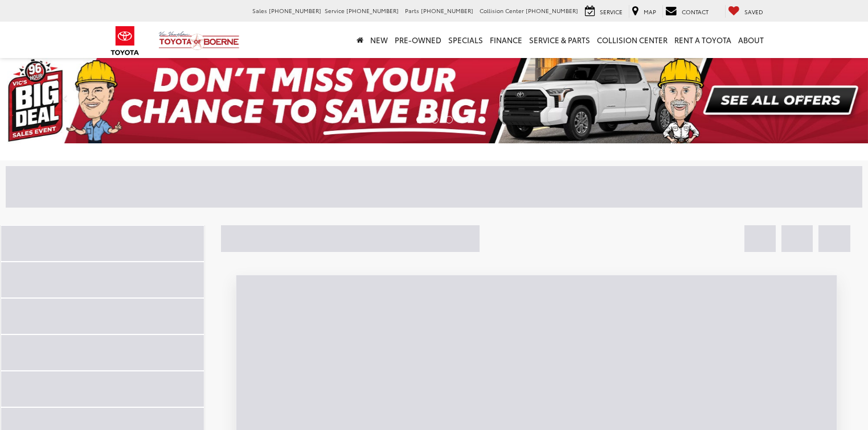 The width and height of the screenshot is (868, 430). What do you see at coordinates (650, 11) in the screenshot?
I see `span: Map` at bounding box center [650, 11].